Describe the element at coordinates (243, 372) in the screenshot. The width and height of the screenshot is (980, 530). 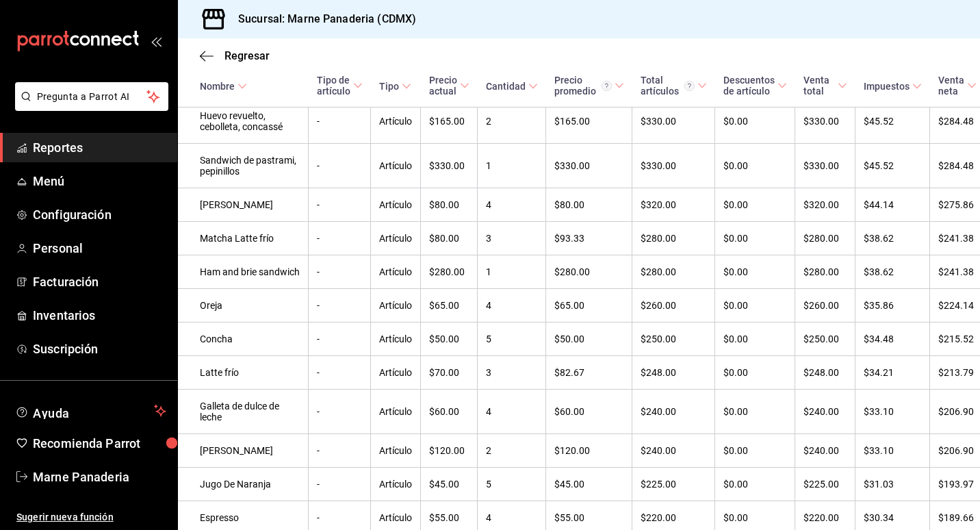
I see `td: Latte frío` at that location.